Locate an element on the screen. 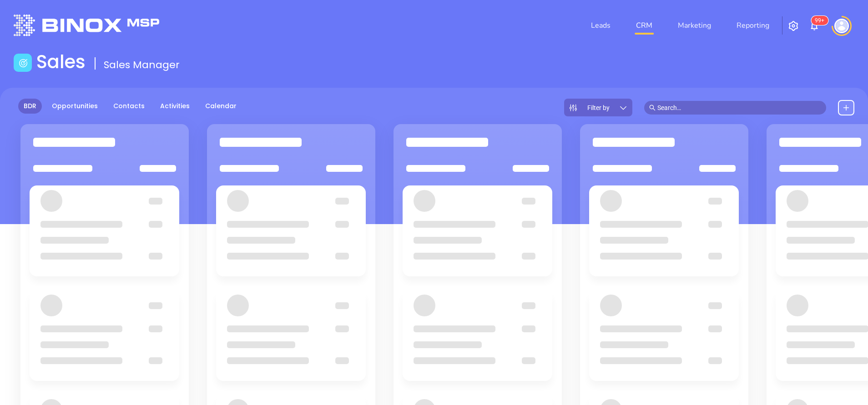 Image resolution: width=868 pixels, height=405 pixels. a: Marketing is located at coordinates (694, 26).